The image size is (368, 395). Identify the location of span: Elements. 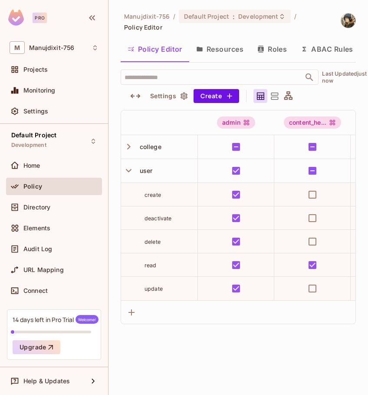
(37, 228).